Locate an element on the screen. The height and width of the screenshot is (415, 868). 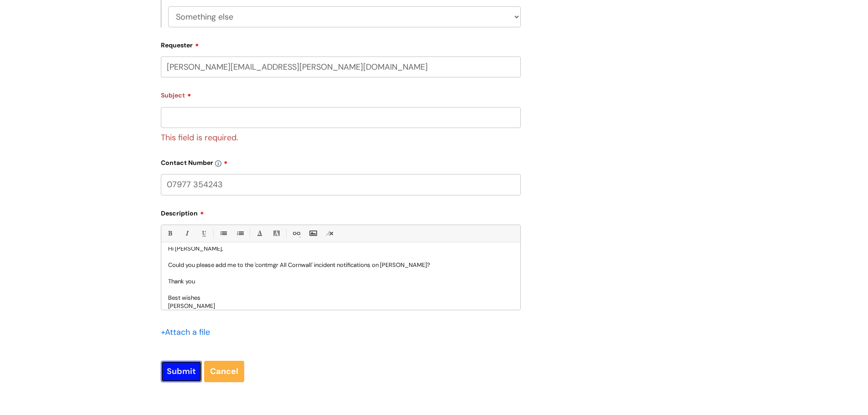
div: This field is required. is located at coordinates (340, 136).